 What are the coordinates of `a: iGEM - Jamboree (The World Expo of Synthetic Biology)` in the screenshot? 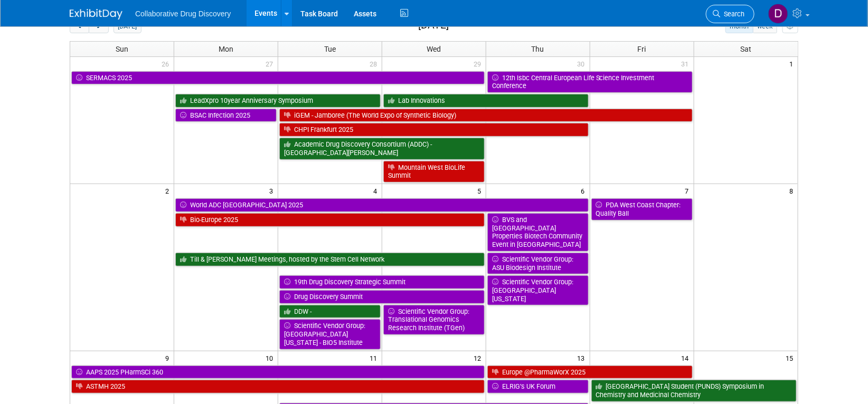 It's located at (485, 116).